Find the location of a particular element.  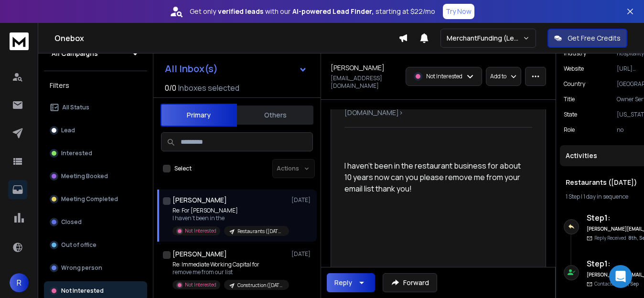

p: role is located at coordinates (569, 130).